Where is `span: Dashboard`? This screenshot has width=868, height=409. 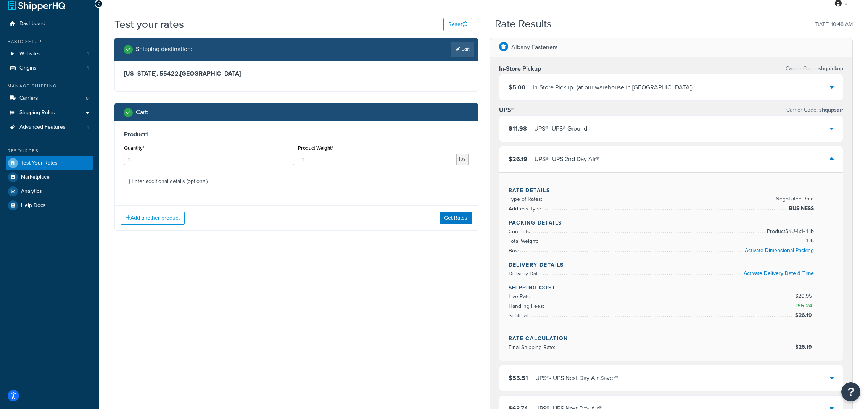 span: Dashboard is located at coordinates (33, 24).